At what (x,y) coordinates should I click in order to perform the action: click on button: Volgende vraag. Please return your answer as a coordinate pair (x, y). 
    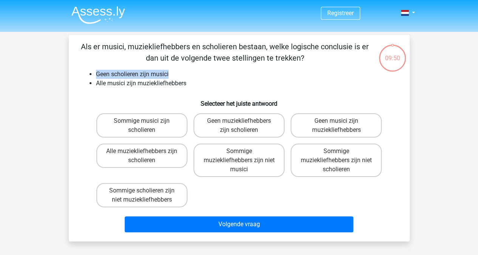
    Looking at the image, I should click on (239, 224).